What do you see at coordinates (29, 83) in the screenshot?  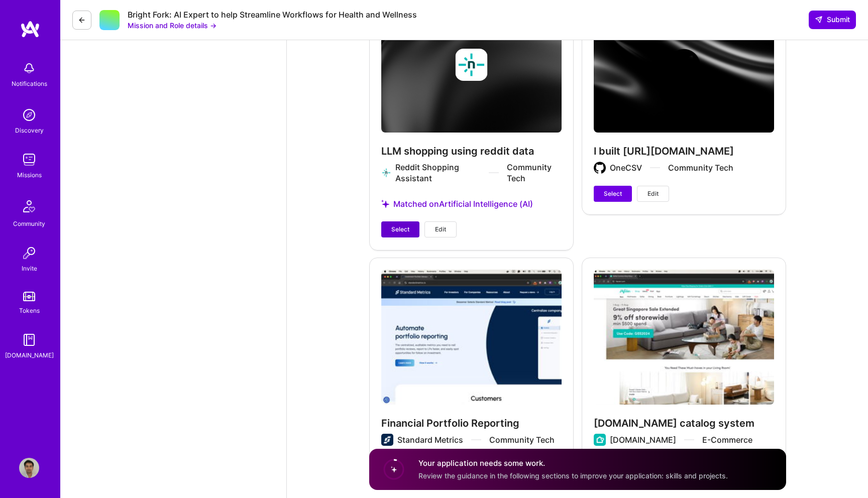 I see `div: Notifications` at bounding box center [29, 83].